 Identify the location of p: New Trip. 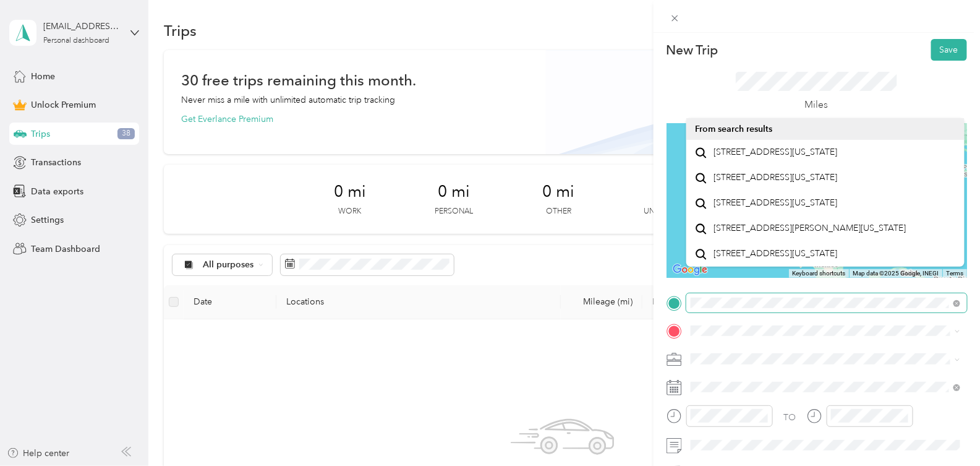
(692, 50).